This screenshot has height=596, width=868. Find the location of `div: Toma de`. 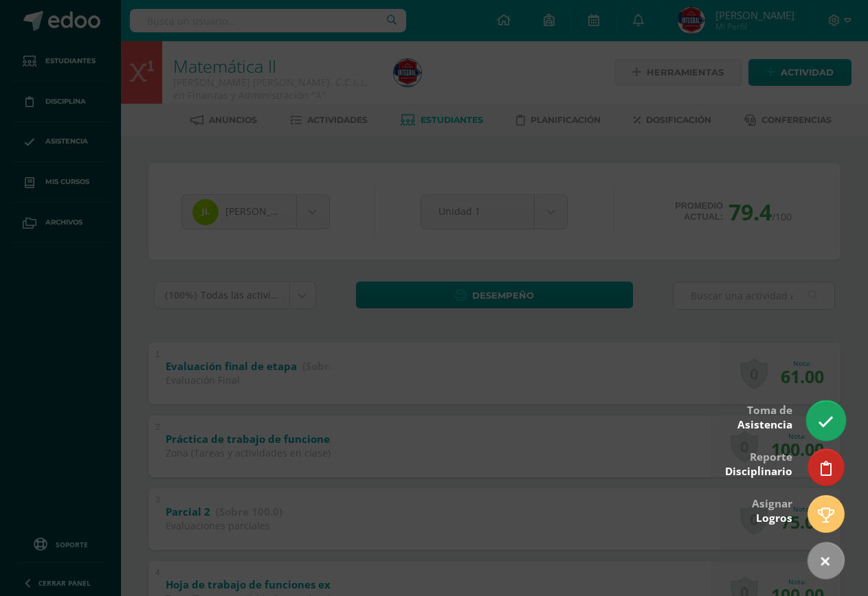

div: Toma de is located at coordinates (765, 416).